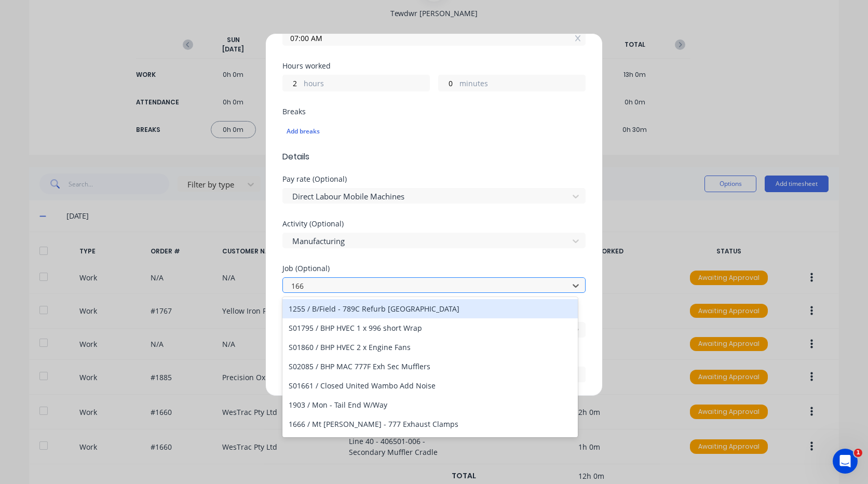 Image resolution: width=868 pixels, height=484 pixels. What do you see at coordinates (434, 131) in the screenshot?
I see `div: Add breaks` at bounding box center [434, 131].